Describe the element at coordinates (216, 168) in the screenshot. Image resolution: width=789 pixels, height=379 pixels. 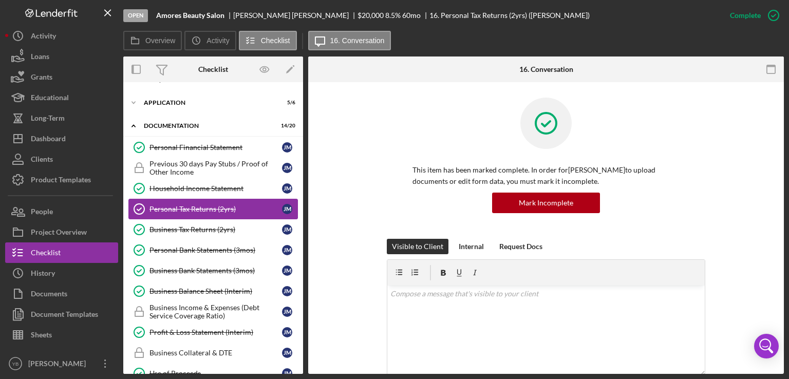
I see `div: Previous 30 days Pay Stubs / Proof of Other Income` at that location.